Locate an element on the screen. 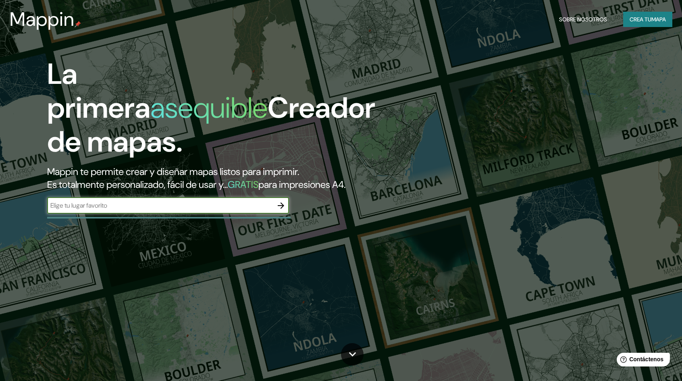 This screenshot has width=682, height=381. button: Sobre nosotros is located at coordinates (583, 19).